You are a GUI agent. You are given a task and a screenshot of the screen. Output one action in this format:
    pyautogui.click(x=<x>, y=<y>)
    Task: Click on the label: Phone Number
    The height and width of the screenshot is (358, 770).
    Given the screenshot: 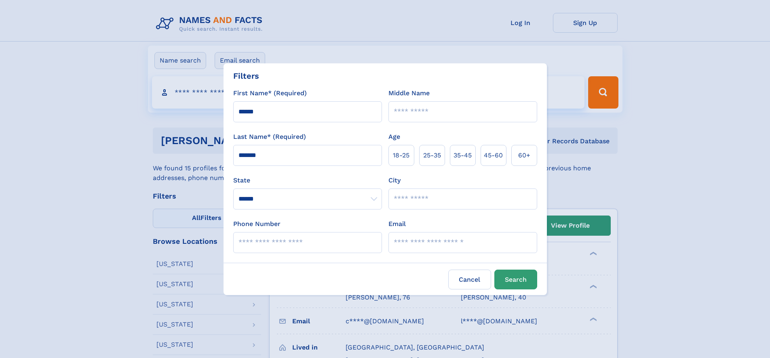 What is the action you would take?
    pyautogui.click(x=257, y=224)
    